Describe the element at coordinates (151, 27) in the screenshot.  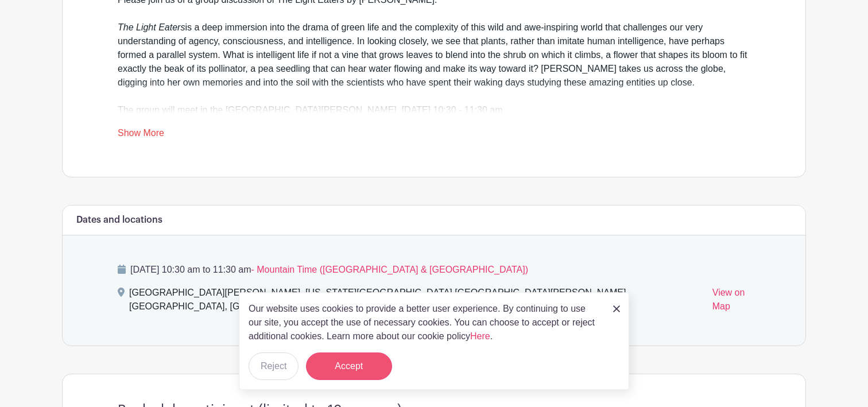
I see `em: The Light Eaters` at that location.